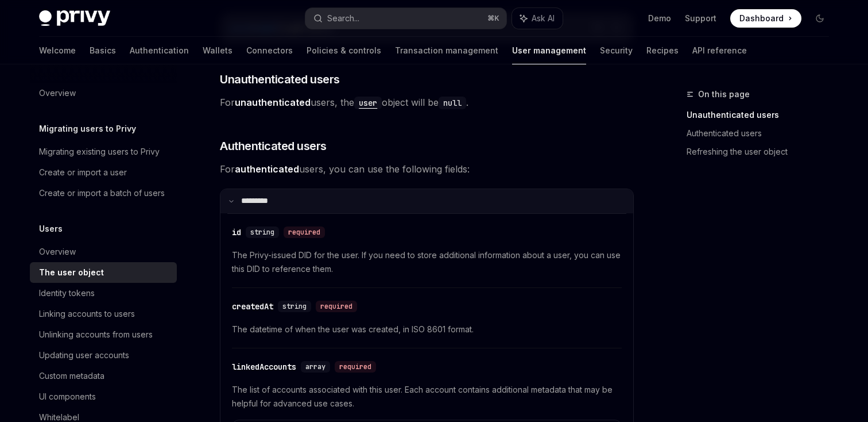 The height and width of the screenshot is (422, 868). Describe the element at coordinates (280, 79) in the screenshot. I see `span: Unauthenticated users` at that location.